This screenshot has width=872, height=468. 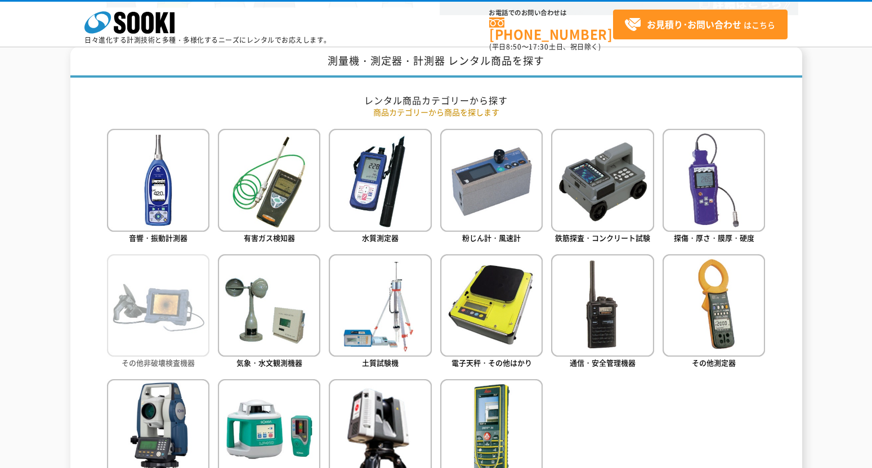 What do you see at coordinates (602, 187) in the screenshot?
I see `a: 鉄筋探査・コンクリート試験` at bounding box center [602, 187].